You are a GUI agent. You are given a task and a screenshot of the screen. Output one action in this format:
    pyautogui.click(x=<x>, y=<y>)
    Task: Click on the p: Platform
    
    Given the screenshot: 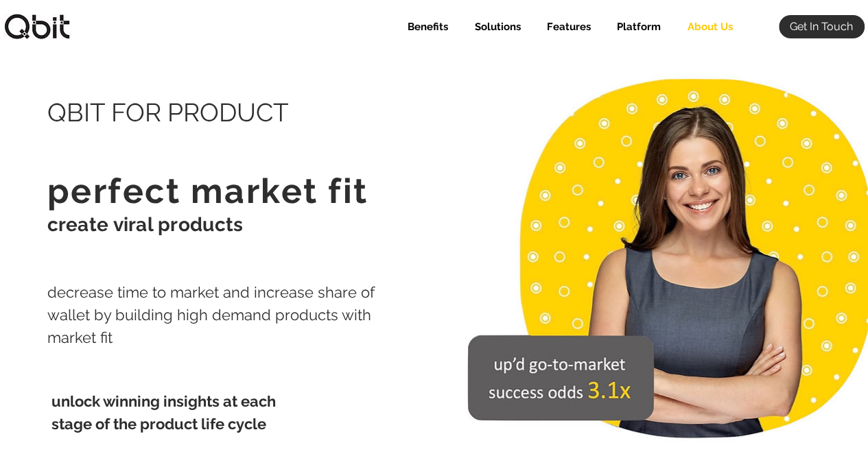 What is the action you would take?
    pyautogui.click(x=638, y=26)
    